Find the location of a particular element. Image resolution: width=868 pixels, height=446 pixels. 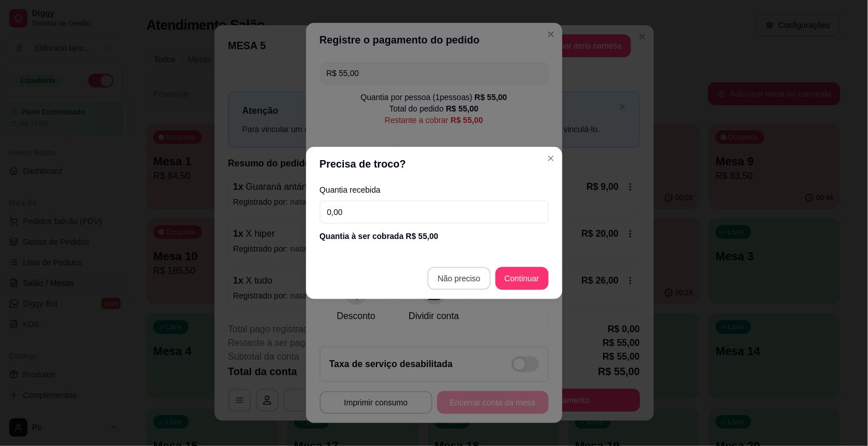

div: Quantia à ser cobrada R$ 55,00 is located at coordinates (434, 236).